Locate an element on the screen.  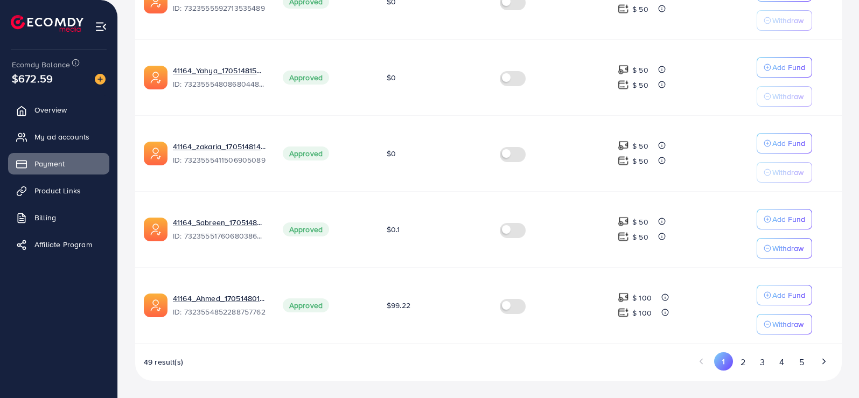
img: image is located at coordinates (100, 79).